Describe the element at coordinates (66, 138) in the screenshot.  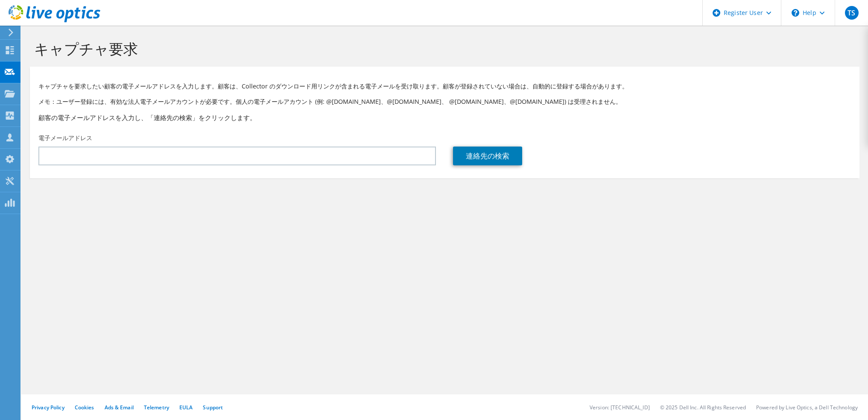
I see `label: 電子メールアドレス` at that location.